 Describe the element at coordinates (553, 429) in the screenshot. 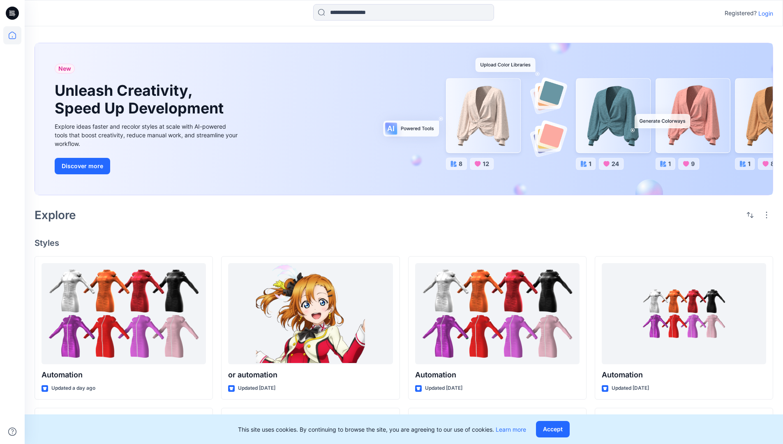

I see `button: Accept` at that location.